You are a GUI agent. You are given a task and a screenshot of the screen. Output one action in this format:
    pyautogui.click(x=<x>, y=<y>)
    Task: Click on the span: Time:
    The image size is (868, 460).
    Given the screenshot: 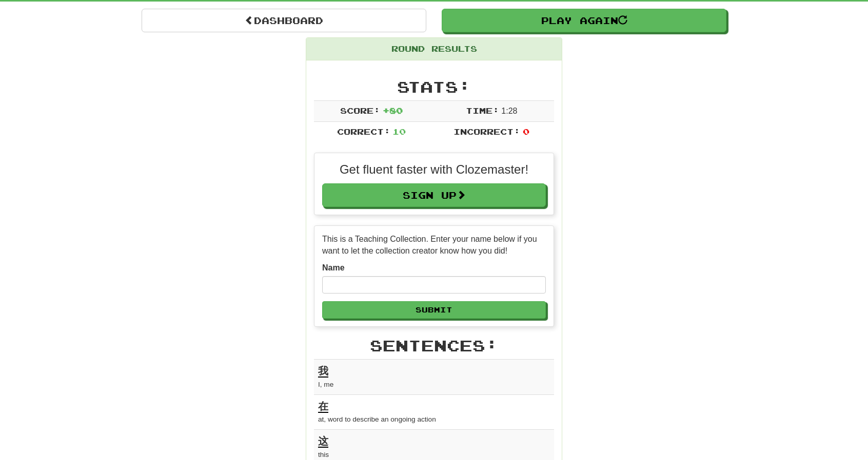 What is the action you would take?
    pyautogui.click(x=482, y=110)
    